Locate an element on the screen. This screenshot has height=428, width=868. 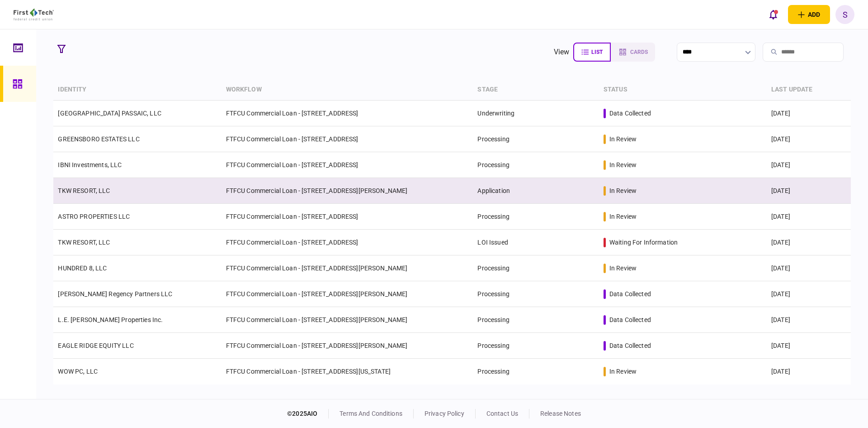
th: stage is located at coordinates (536, 90).